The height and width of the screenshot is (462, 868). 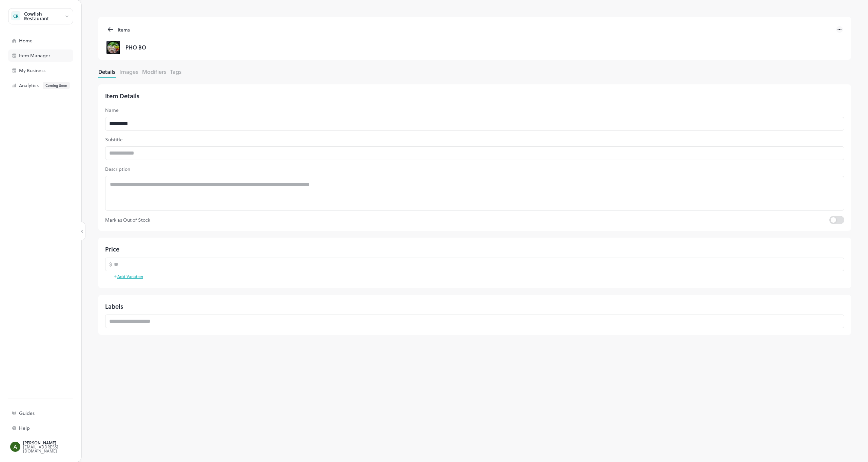 I want to click on p: Subtitle, so click(x=475, y=139).